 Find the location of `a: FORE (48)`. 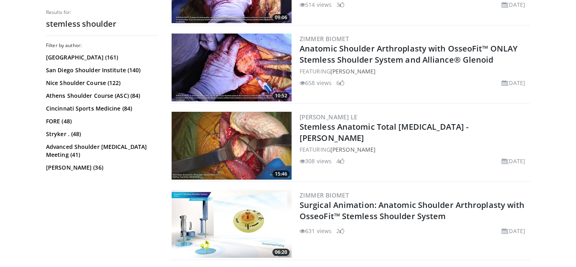

a: FORE (48) is located at coordinates (101, 121).